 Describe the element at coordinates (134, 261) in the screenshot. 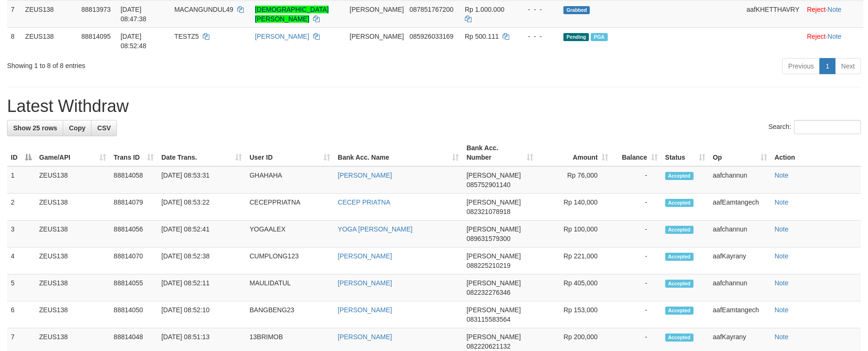

I see `td: 88814070` at that location.